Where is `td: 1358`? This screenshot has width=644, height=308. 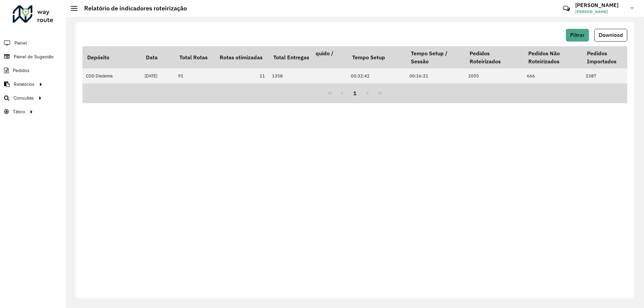
td: 1358 is located at coordinates (292, 76).